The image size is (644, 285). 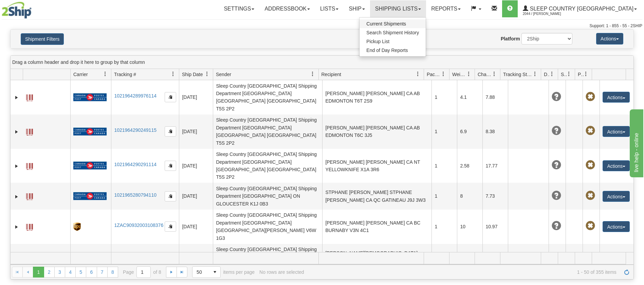 I want to click on div: No rows are selected, so click(x=282, y=273).